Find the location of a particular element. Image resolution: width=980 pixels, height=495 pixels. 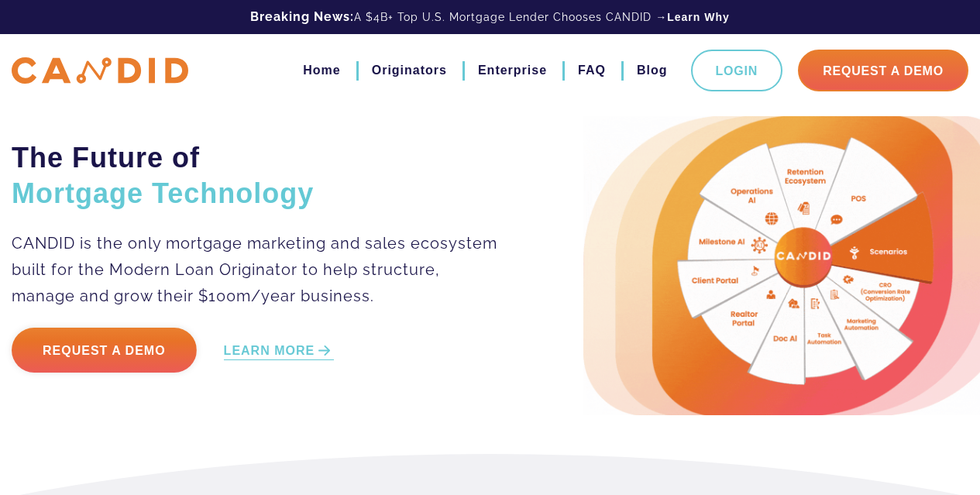

a: Request a Demo is located at coordinates (104, 350).